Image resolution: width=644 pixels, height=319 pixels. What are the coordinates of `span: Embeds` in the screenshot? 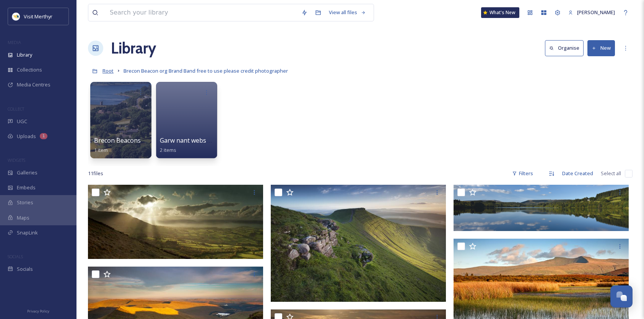 It's located at (26, 187).